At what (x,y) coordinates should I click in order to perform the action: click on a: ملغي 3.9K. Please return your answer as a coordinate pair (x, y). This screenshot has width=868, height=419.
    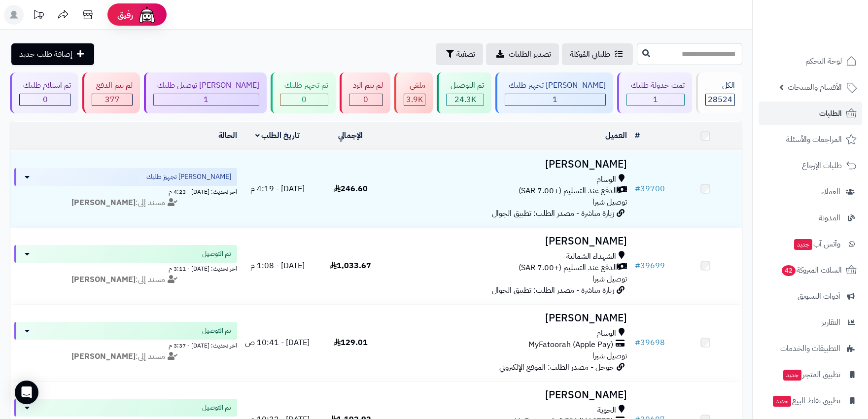
    Looking at the image, I should click on (414, 93).